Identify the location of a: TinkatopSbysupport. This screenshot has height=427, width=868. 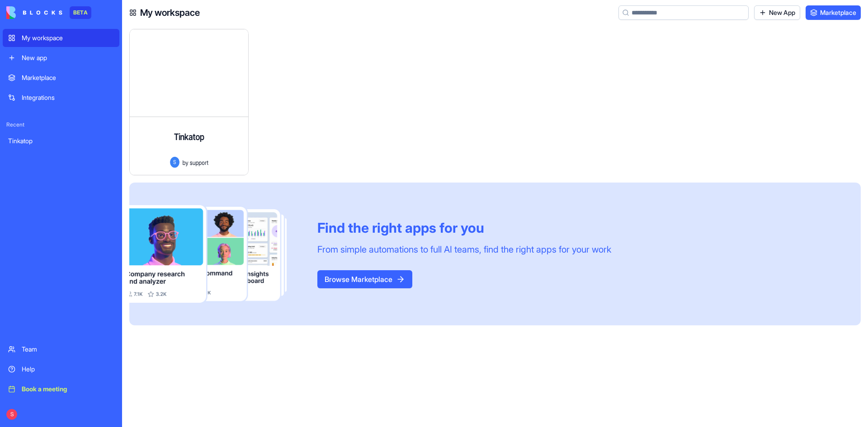
(200, 102).